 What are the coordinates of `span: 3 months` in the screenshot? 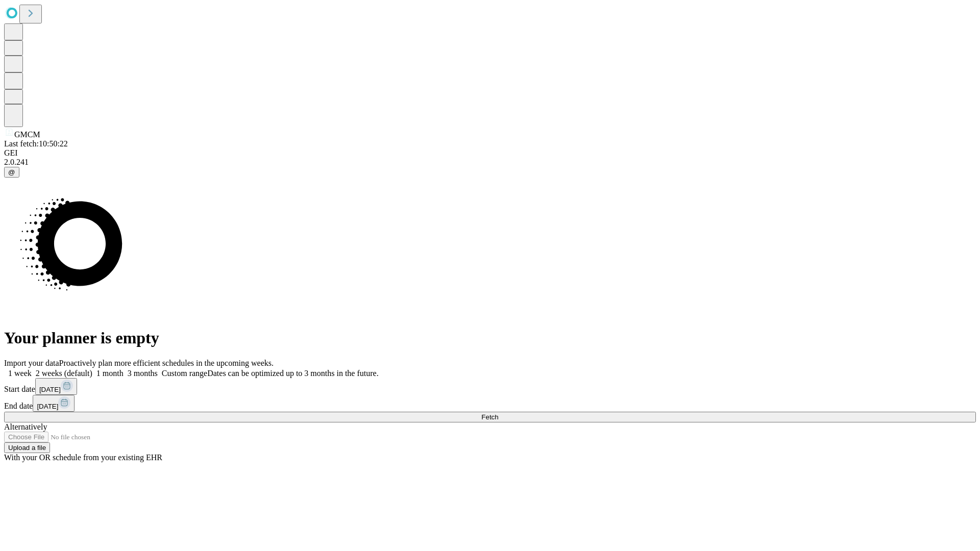 It's located at (142, 373).